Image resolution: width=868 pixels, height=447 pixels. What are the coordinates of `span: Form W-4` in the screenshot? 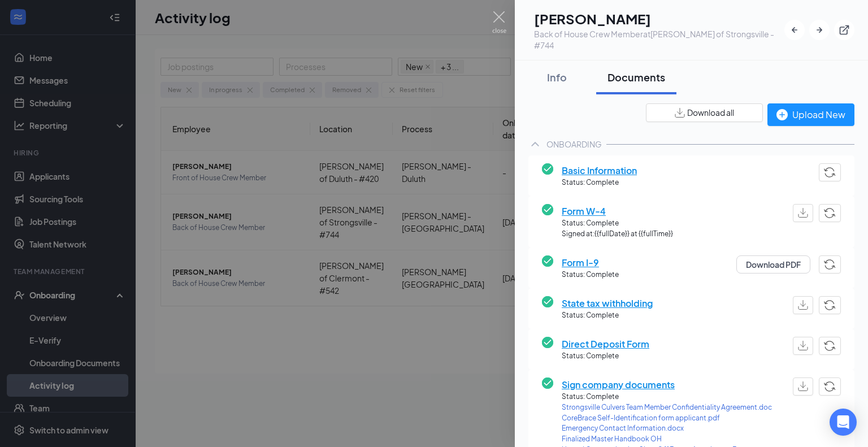 It's located at (617, 211).